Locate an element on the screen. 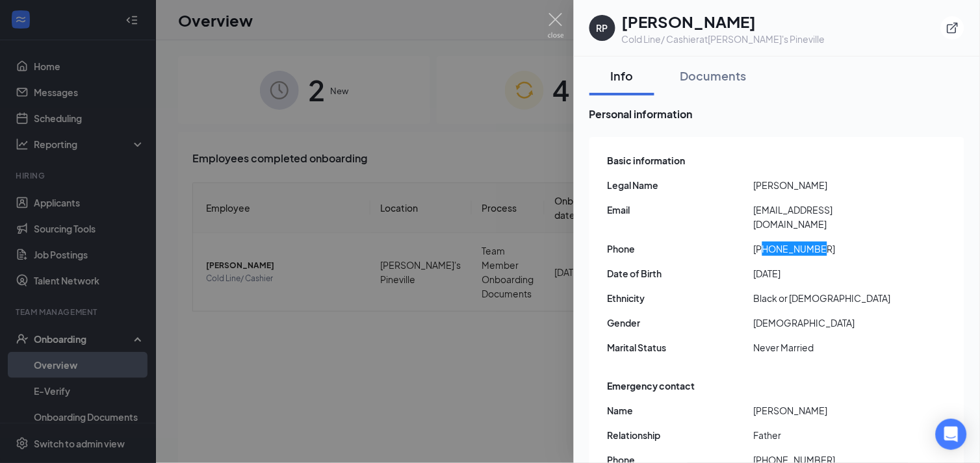  span: Personal information is located at coordinates (777, 113).